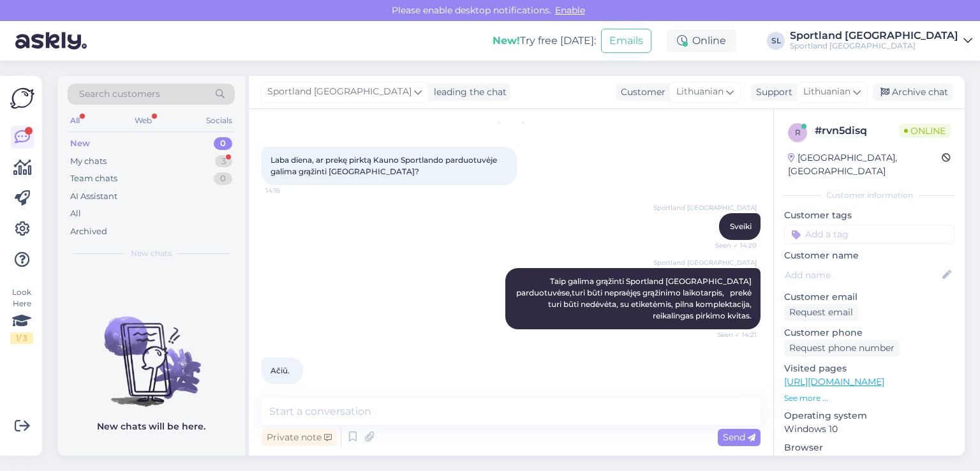 The width and height of the screenshot is (980, 471). I want to click on div: Customer information, so click(869, 195).